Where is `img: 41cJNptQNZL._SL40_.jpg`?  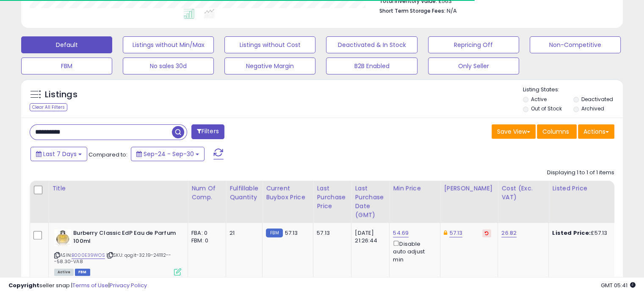 img: 41cJNptQNZL._SL40_.jpg is located at coordinates (63, 238).